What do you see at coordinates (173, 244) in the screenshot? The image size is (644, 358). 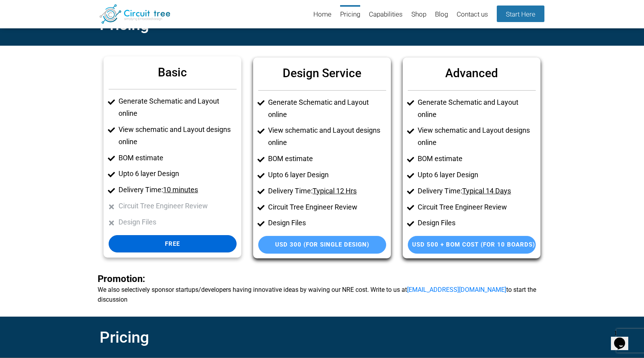 I see `a: Free` at bounding box center [173, 244].